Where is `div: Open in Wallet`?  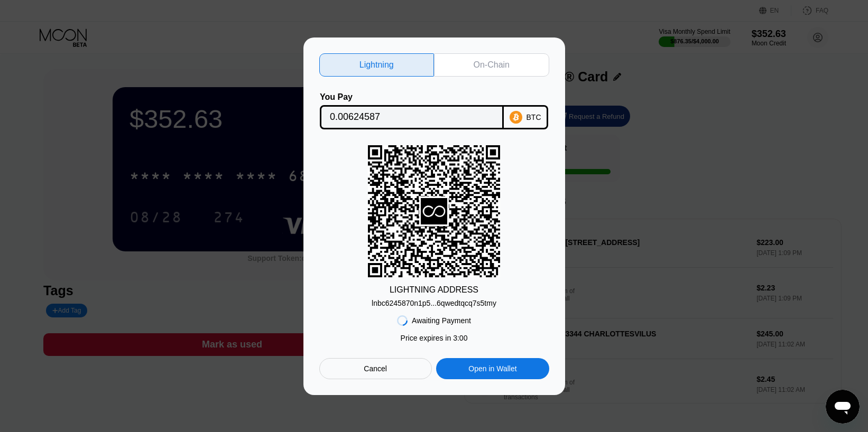 div: Open in Wallet is located at coordinates (492, 369).